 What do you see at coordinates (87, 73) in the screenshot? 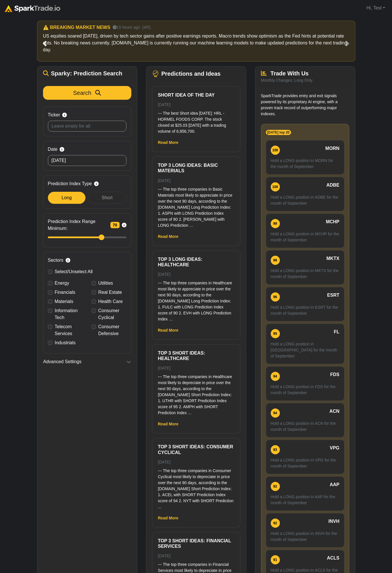
I see `span: Sparky: Prediction Search` at bounding box center [87, 73].